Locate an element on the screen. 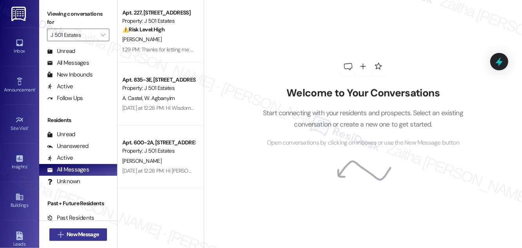 This screenshot has width=522, height=248. span: New Message is located at coordinates (83, 234).